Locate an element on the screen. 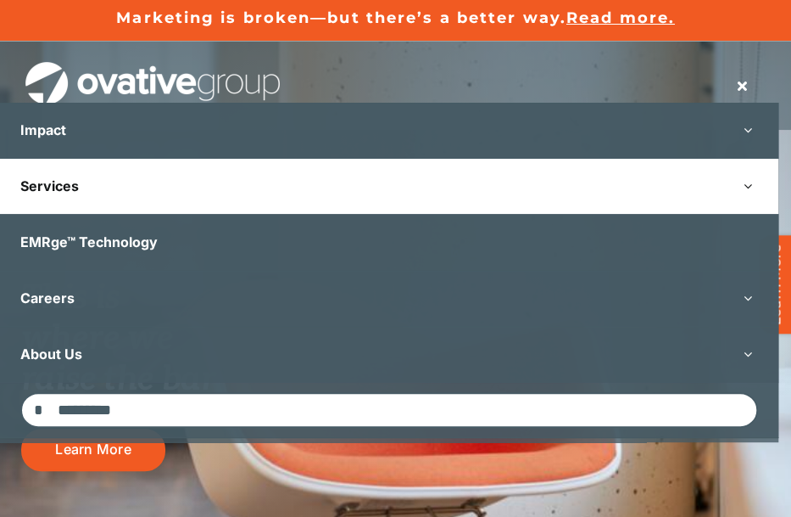 The height and width of the screenshot is (517, 791). a: Marketing is broken—but there’s a better way. is located at coordinates (341, 18).